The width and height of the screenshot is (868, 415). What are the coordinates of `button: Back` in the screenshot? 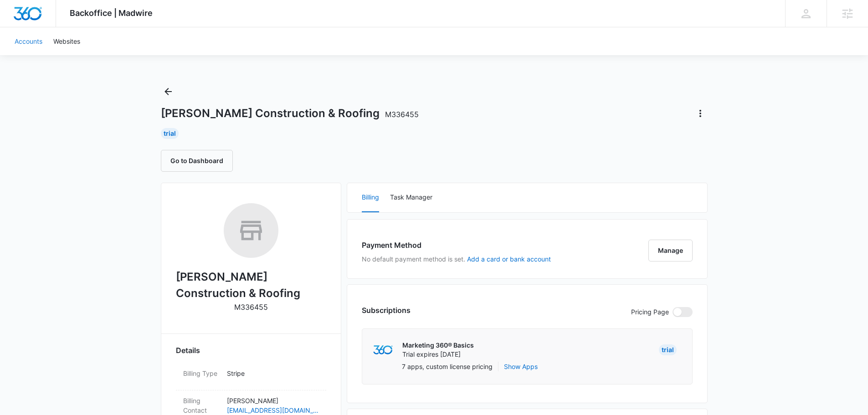 It's located at (168, 92).